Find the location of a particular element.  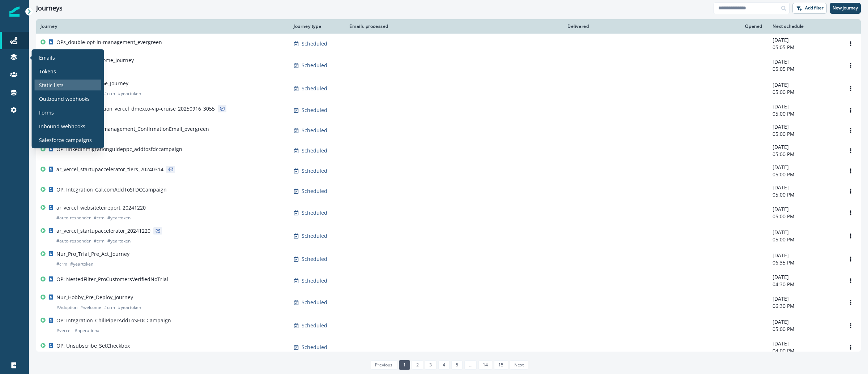

a: Next page is located at coordinates (519, 365).